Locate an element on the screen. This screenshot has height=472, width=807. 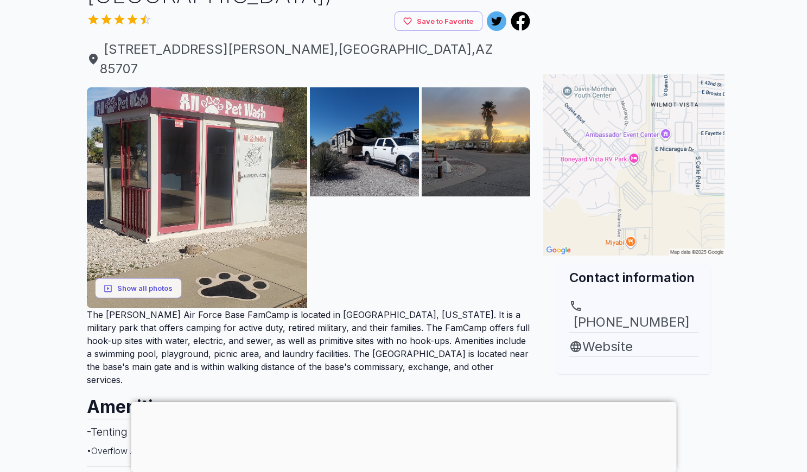
img: AAcXr8p_LtI_vgTV5gjqrNvTns6UH0DhU6fM6teUQ1X86KzVvyKkB7GOvRaoDACSXly7oOgkDlVPfm2KQ9F0DetOWj8BBsSkV... is located at coordinates (197, 198).